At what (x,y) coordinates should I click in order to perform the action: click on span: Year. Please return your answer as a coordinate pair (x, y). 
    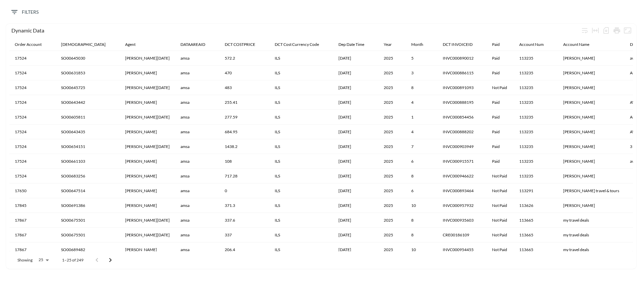
    Looking at the image, I should click on (392, 45).